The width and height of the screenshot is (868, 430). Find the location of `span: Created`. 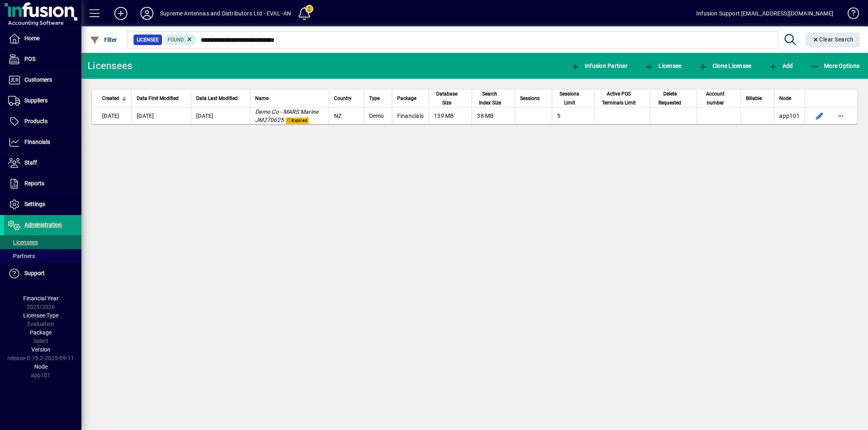

span: Created is located at coordinates (111, 99).